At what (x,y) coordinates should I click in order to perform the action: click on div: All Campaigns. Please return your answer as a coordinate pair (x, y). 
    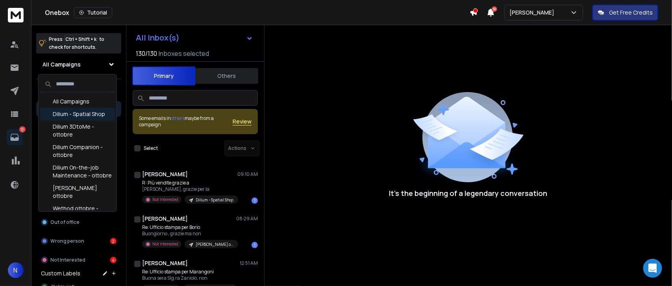
    Looking at the image, I should click on (78, 102).